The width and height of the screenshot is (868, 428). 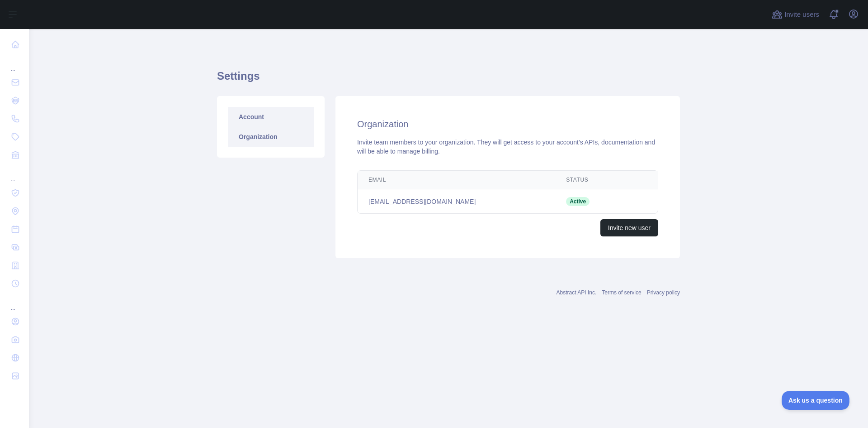 I want to click on button: Invite new user, so click(x=630, y=228).